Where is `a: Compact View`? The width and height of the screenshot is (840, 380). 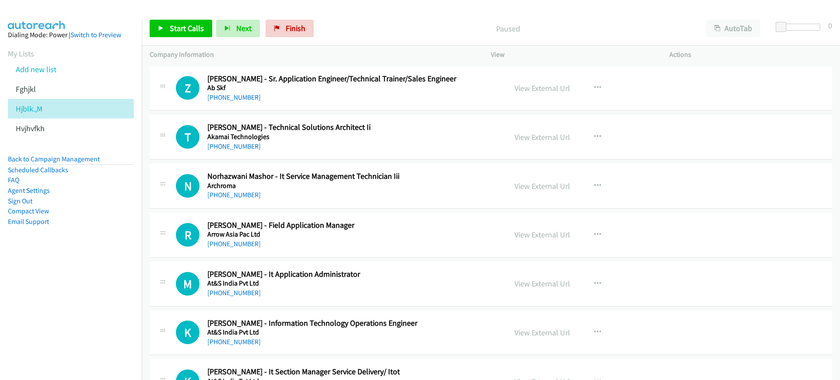 a: Compact View is located at coordinates (28, 211).